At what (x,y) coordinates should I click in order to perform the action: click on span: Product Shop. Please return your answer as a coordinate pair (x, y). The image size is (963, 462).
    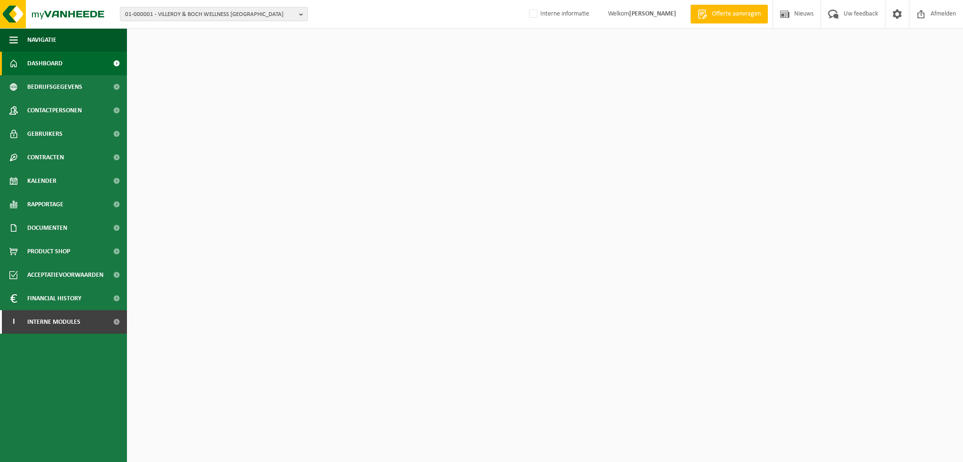
    Looking at the image, I should click on (48, 252).